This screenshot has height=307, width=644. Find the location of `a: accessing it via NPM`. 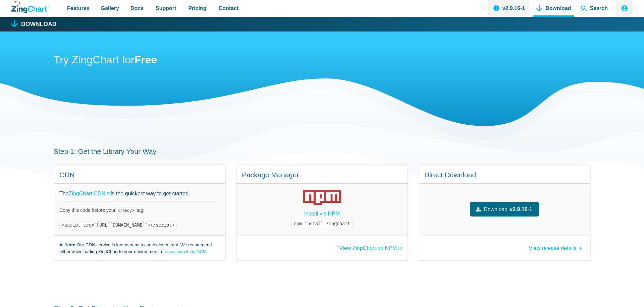

a: accessing it via NPM is located at coordinates (186, 251).